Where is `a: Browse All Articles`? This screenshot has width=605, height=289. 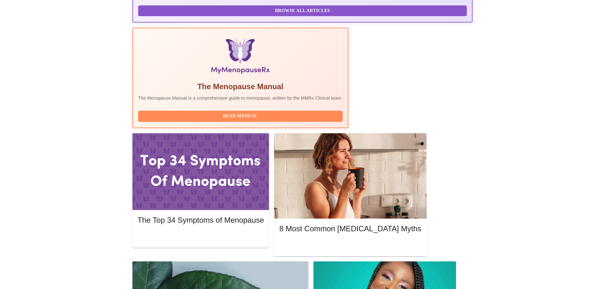 a: Browse All Articles is located at coordinates (303, 10).